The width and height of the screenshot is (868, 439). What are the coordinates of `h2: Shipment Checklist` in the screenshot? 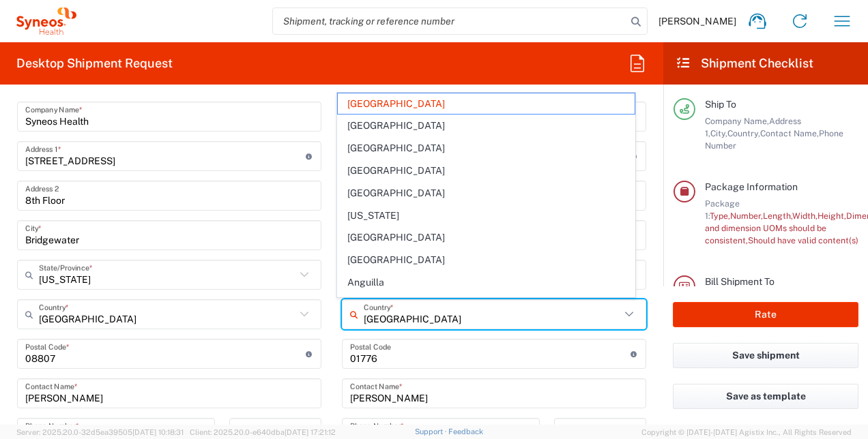 It's located at (744, 64).